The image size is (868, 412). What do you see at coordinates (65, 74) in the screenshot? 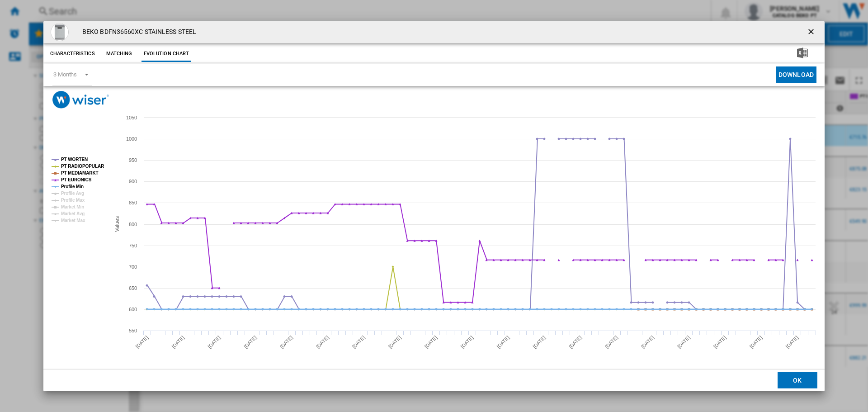
I see `div: 3 Months` at bounding box center [65, 74].